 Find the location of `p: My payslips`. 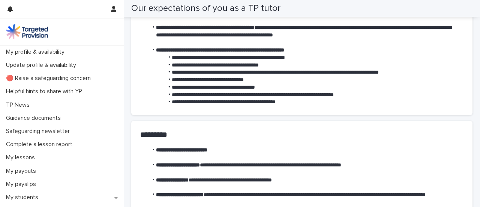

p: My payslips is located at coordinates (23, 184).